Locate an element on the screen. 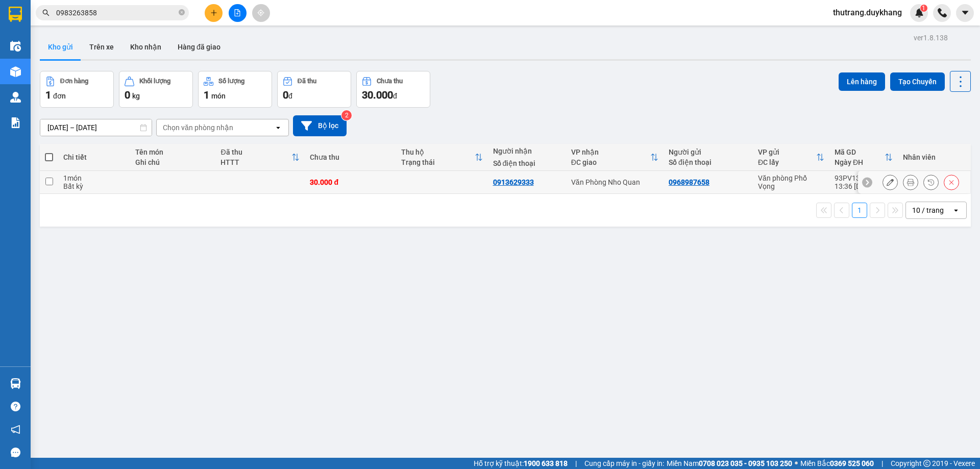 Image resolution: width=980 pixels, height=469 pixels. span: aim is located at coordinates (261, 13).